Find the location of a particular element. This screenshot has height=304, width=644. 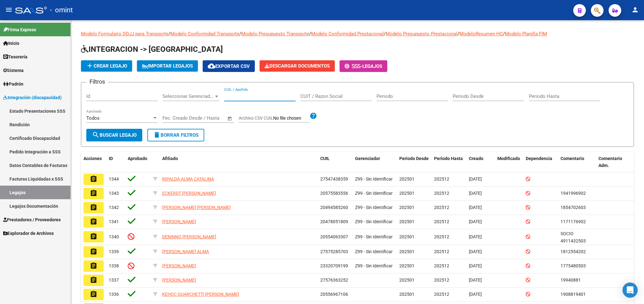

span: ID is located at coordinates (111, 159).